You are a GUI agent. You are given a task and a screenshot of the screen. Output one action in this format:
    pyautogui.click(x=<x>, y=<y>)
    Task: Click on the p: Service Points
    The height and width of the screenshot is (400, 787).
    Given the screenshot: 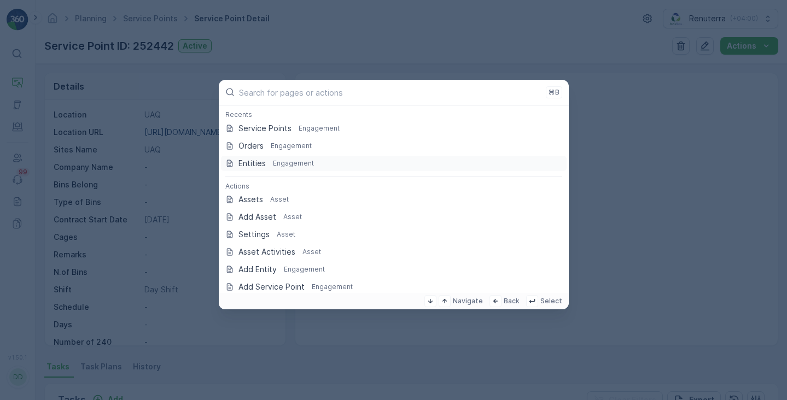 What is the action you would take?
    pyautogui.click(x=265, y=128)
    